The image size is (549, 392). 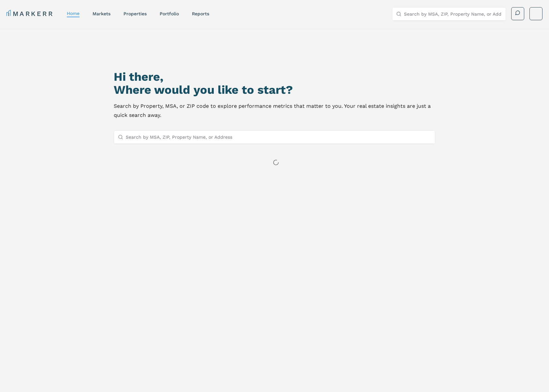 What do you see at coordinates (73, 13) in the screenshot?
I see `a: home` at bounding box center [73, 13].